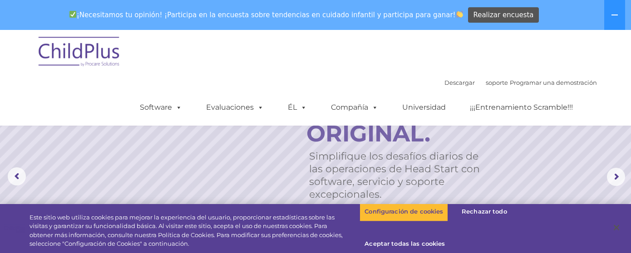 Image resolution: width=631 pixels, height=253 pixels. Describe the element at coordinates (503, 15) in the screenshot. I see `a: Realizar encuesta` at that location.